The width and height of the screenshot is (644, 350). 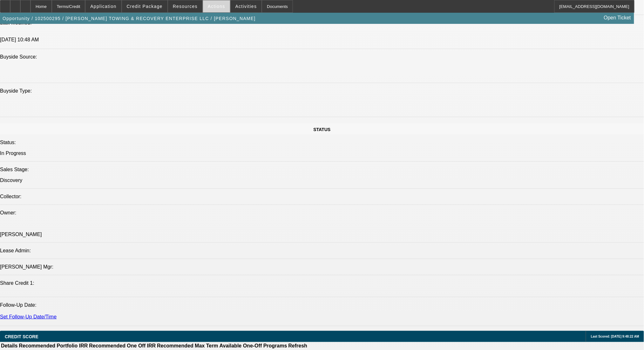 I want to click on button: Resources, so click(x=185, y=7).